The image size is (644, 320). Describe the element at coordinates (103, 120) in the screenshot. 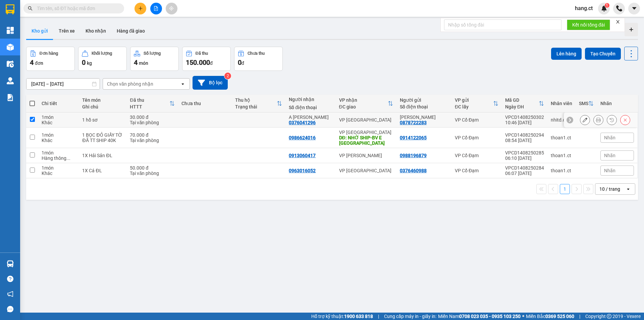

I see `div: 1 hồ sơ` at that location.